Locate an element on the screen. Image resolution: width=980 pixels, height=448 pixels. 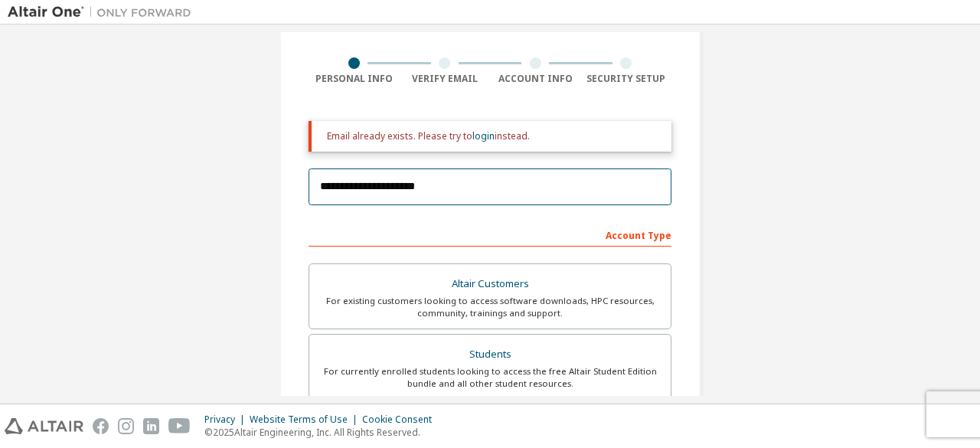
div: Email already exists. Please try to instead. is located at coordinates (494, 136).